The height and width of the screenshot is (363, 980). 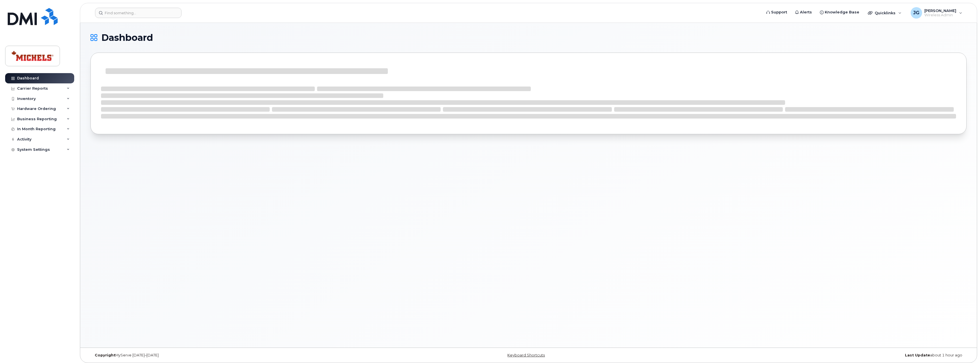 I want to click on div: about 1 hour ago, so click(x=821, y=355).